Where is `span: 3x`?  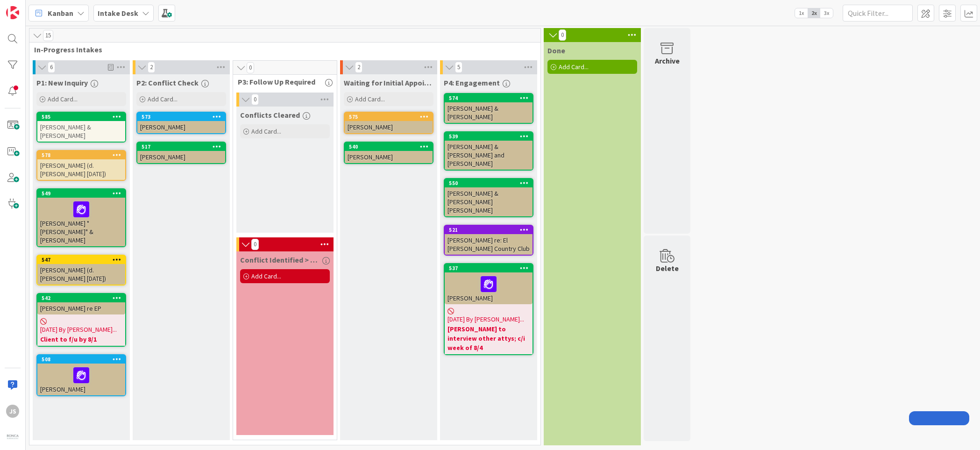 span: 3x is located at coordinates (826, 13).